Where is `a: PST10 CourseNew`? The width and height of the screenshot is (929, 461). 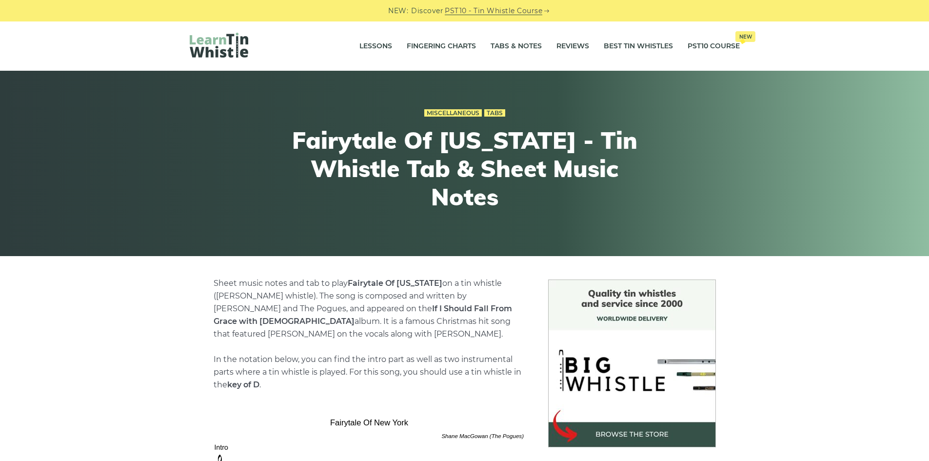 a: PST10 CourseNew is located at coordinates (714, 46).